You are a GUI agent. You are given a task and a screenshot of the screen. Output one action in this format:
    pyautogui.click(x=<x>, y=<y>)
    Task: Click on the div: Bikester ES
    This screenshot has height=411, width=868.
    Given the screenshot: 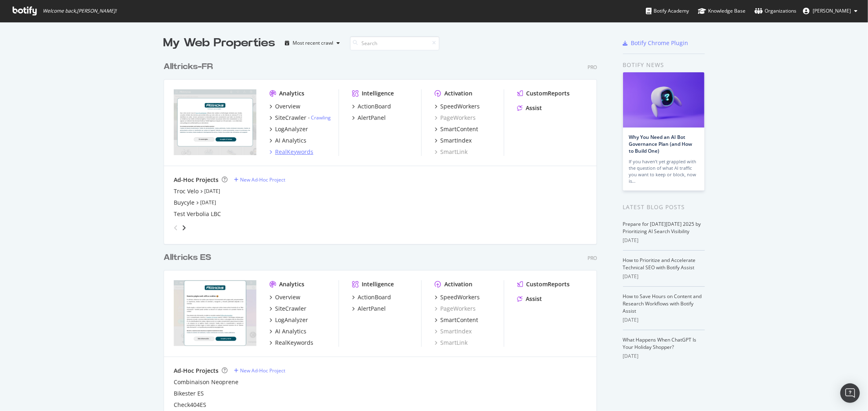 What is the action you would take?
    pyautogui.click(x=189, y=394)
    